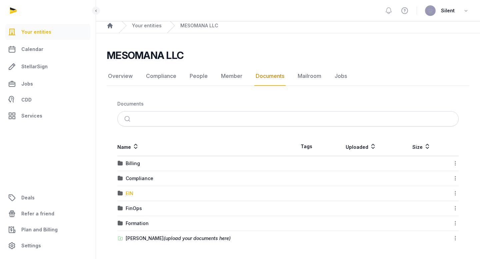 The height and width of the screenshot is (259, 480). Describe the element at coordinates (448, 11) in the screenshot. I see `span: Silent` at that location.